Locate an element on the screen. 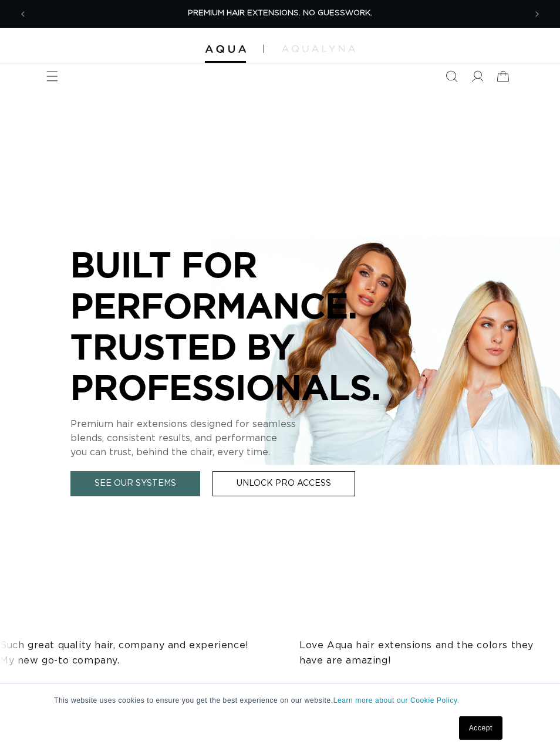  p: Premium hair extensions designed for seamless blends, consistent results, and performance you can... is located at coordinates (246, 438).